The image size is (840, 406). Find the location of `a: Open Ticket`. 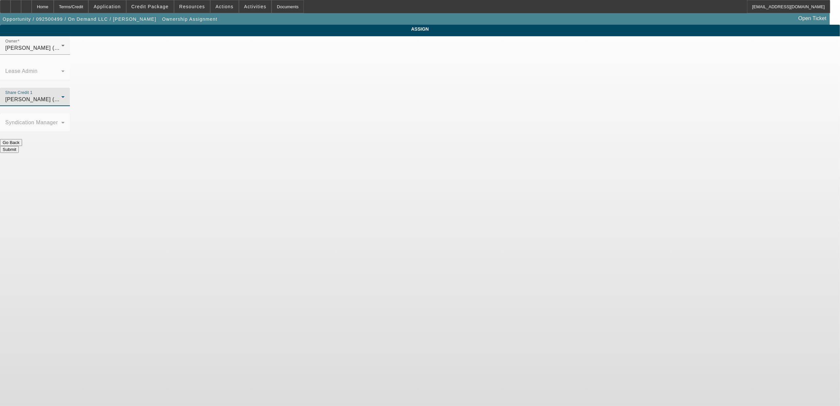

a: Open Ticket is located at coordinates (812, 18).